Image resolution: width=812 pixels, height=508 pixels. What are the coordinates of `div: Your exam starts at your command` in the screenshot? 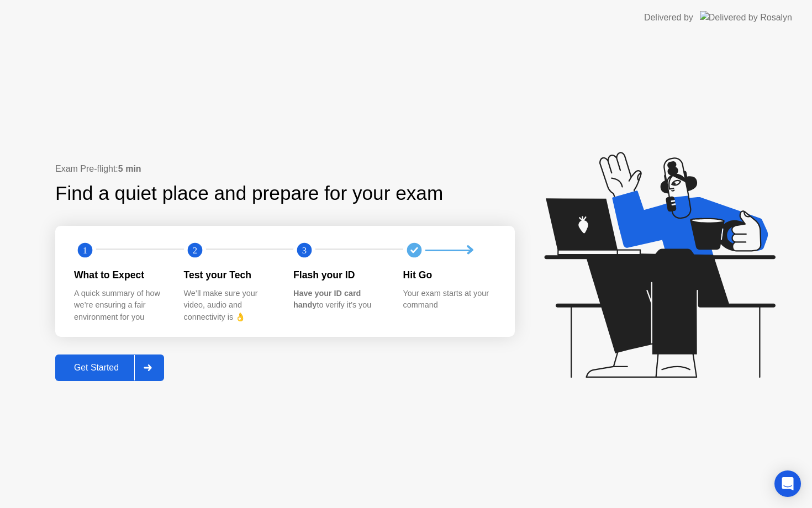 It's located at (450, 300).